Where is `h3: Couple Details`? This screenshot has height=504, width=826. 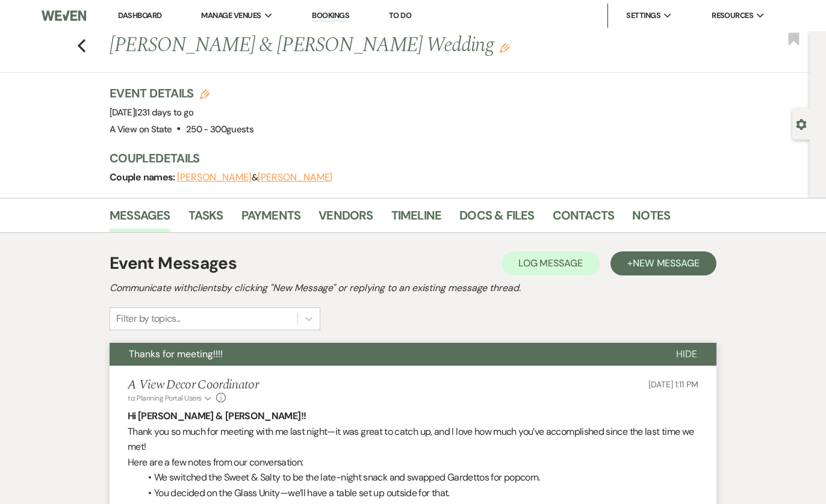 h3: Couple Details is located at coordinates (447, 158).